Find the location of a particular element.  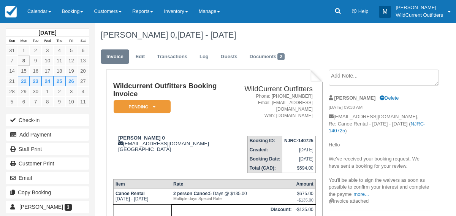

a: Documents2 is located at coordinates (267, 57).